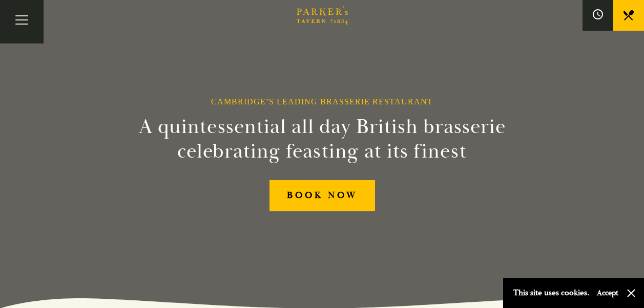 The height and width of the screenshot is (308, 644). I want to click on p: This site uses cookies., so click(551, 293).